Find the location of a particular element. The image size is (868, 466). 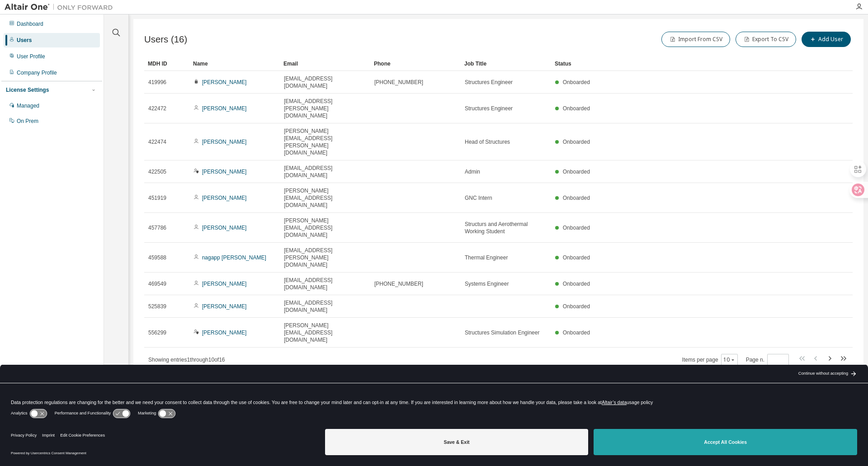

span: 556299 is located at coordinates (157, 332).